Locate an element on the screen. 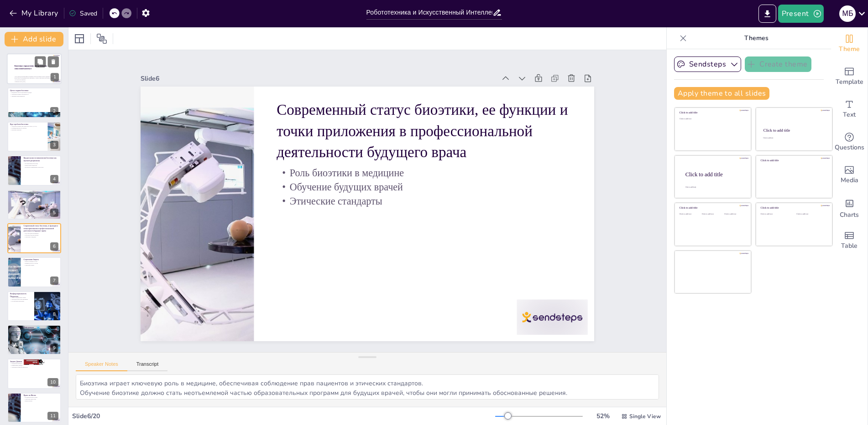  span: Questions is located at coordinates (849, 148).